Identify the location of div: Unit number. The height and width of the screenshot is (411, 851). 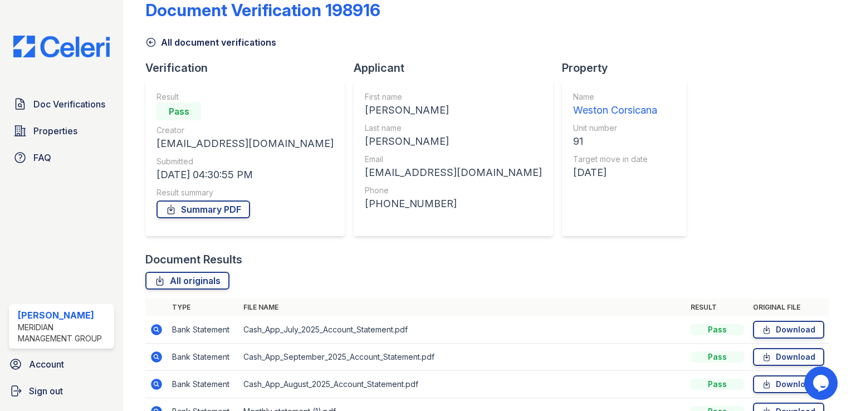
(615, 128).